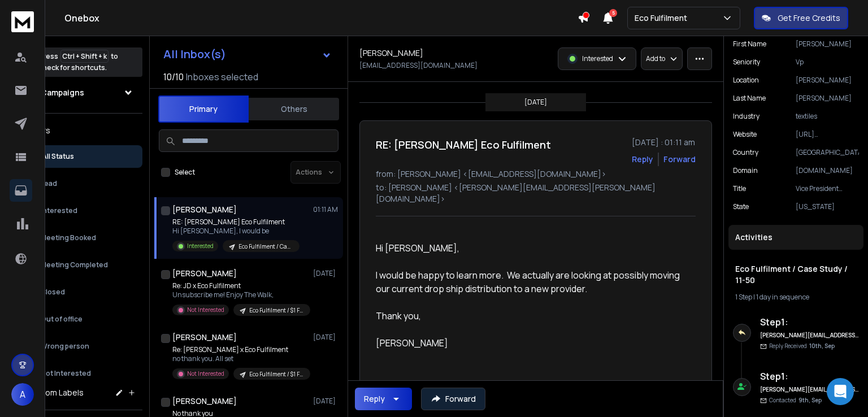 Image resolution: width=868 pixels, height=417 pixels. What do you see at coordinates (23, 394) in the screenshot?
I see `span: A` at bounding box center [23, 394].